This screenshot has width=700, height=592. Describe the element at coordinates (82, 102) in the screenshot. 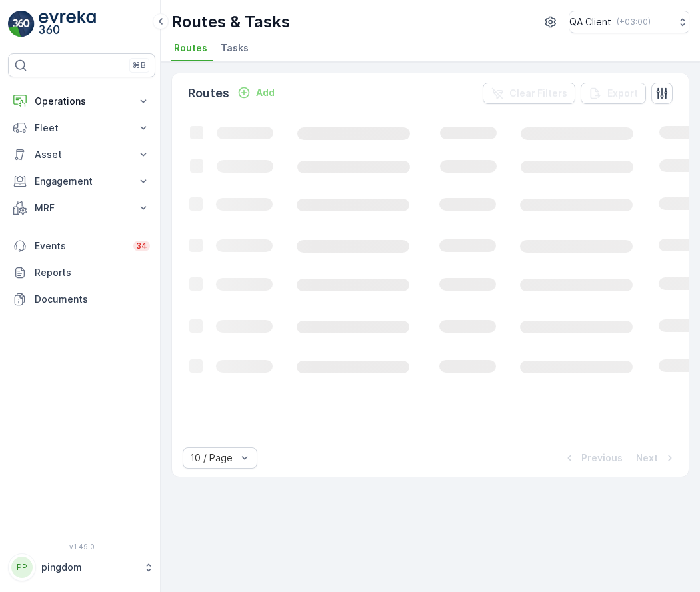

I see `button: Operations` at that location.